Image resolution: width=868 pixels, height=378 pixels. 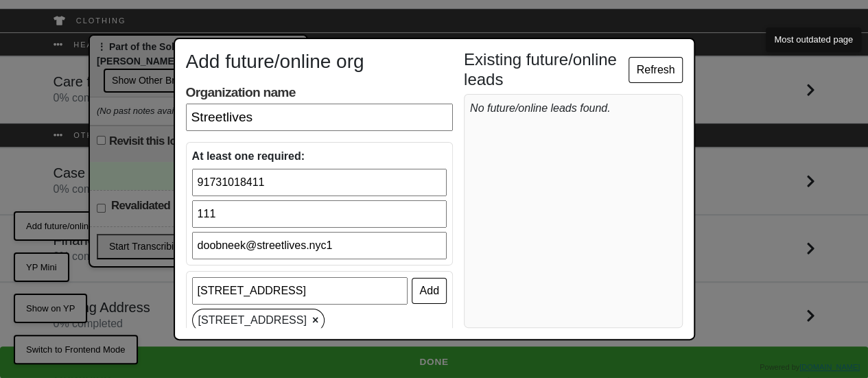 I want to click on div: At least one required:, so click(x=319, y=157).